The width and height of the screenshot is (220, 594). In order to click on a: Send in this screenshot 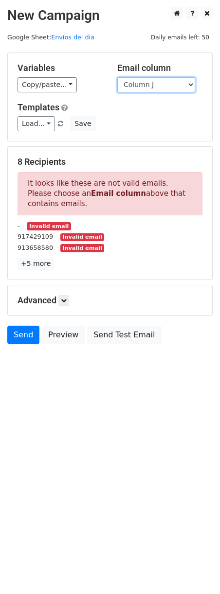, I will do `click(23, 335)`.